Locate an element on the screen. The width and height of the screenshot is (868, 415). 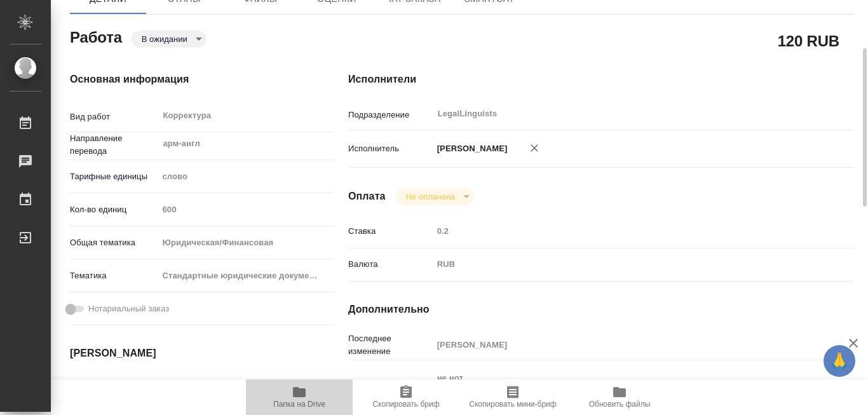
div: Юридическая/Финансовая is located at coordinates (245, 243).